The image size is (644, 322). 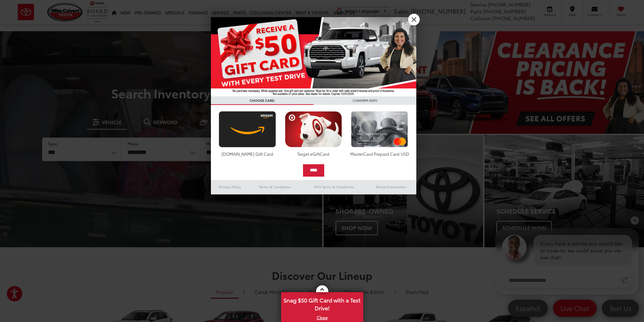 I want to click on a: Privacy Policy, so click(x=230, y=187).